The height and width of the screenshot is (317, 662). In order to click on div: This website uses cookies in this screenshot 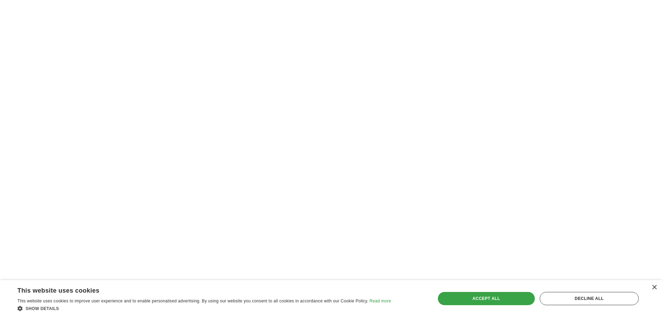, I will do `click(195, 289)`.